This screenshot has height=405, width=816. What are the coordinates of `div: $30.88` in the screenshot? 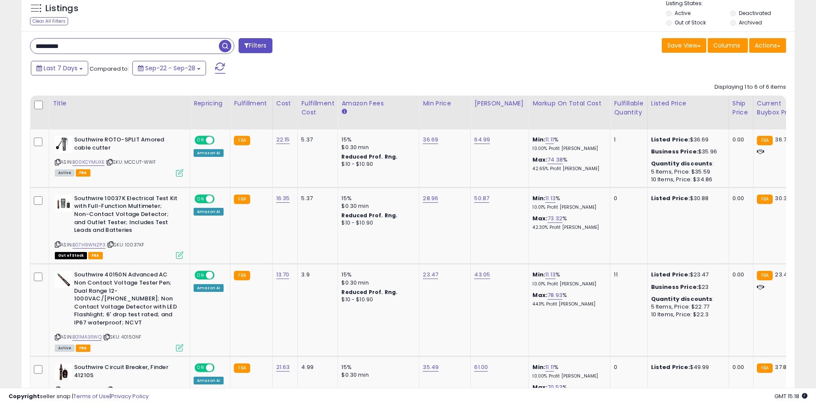 It's located at (687, 198).